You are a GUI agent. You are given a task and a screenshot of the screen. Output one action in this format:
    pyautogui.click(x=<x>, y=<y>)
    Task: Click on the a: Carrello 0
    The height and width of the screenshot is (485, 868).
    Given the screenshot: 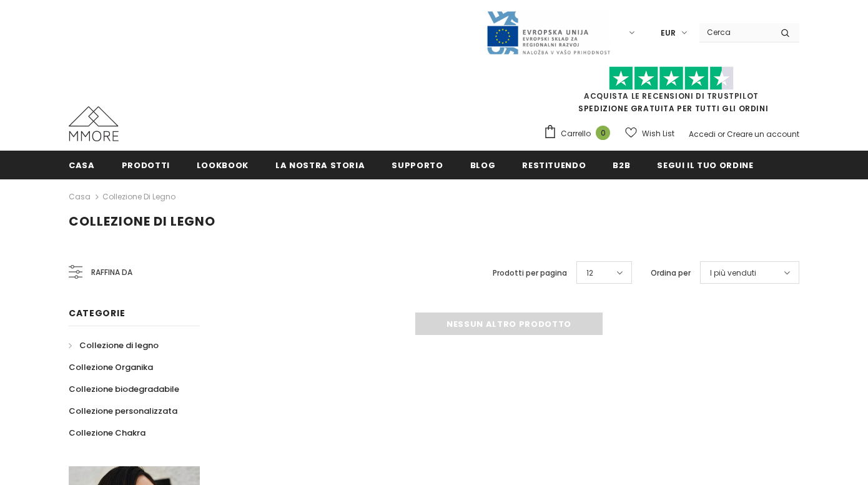 What is the action you would take?
    pyautogui.click(x=580, y=134)
    